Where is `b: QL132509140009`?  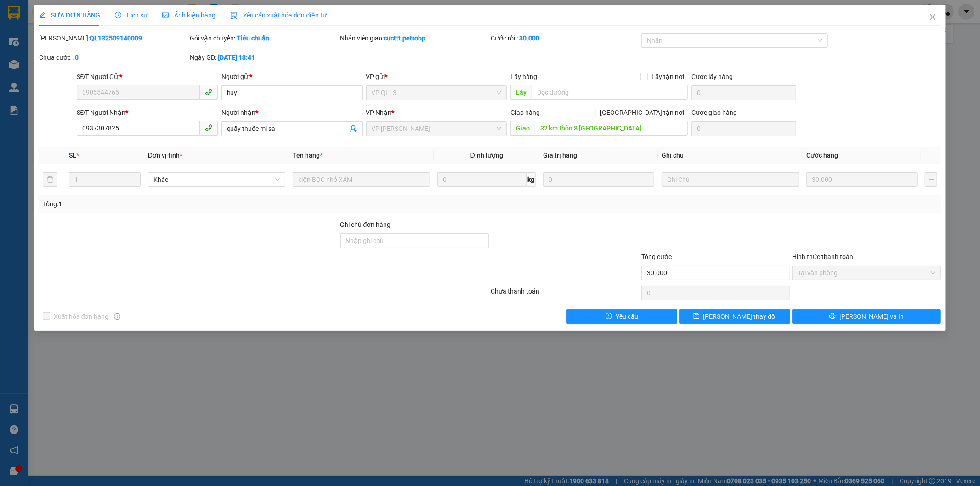 b: QL132509140009 is located at coordinates (116, 38).